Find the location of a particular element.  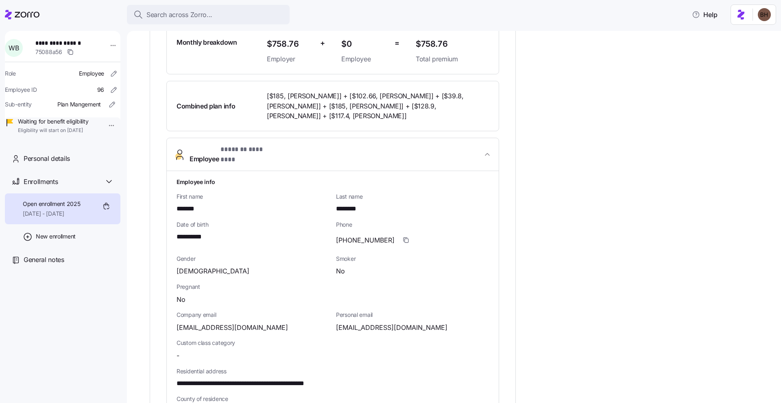

span: Monthly breakdown is located at coordinates (207, 42).